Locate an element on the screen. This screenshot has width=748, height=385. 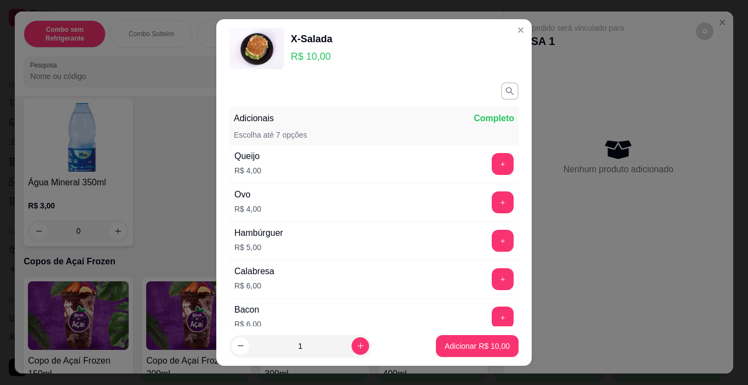
button: Close is located at coordinates (521, 30).